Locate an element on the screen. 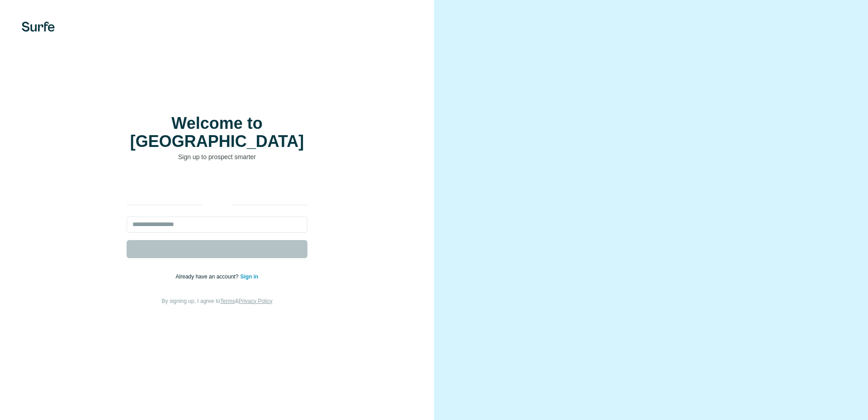  span: Already have an account? is located at coordinates (208, 277).